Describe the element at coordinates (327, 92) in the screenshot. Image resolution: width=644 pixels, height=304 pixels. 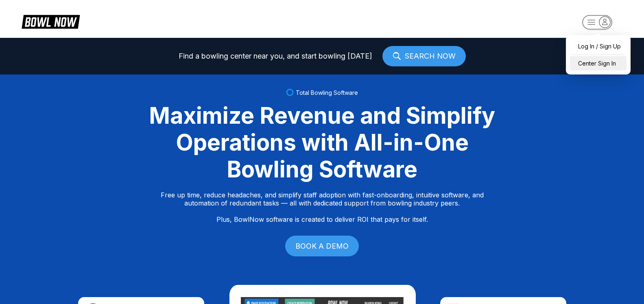
I see `span: Total Bowling Software` at that location.